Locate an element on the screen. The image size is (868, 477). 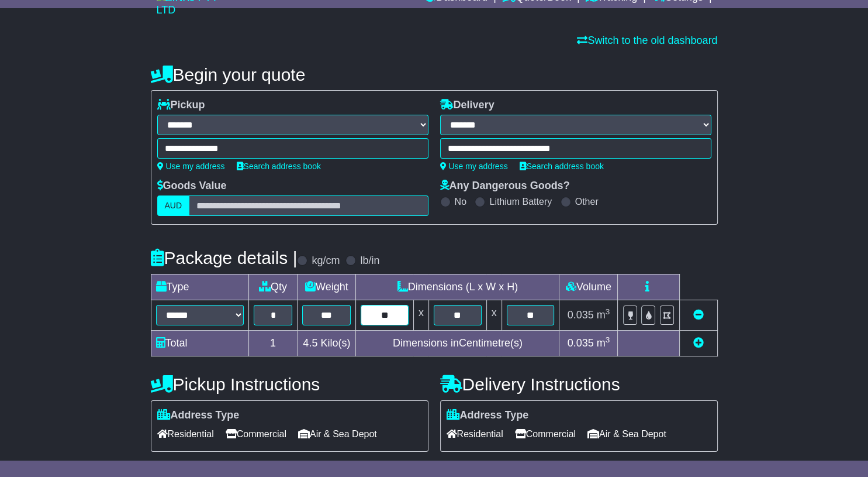
label: Lithium Battery is located at coordinates (520, 201).